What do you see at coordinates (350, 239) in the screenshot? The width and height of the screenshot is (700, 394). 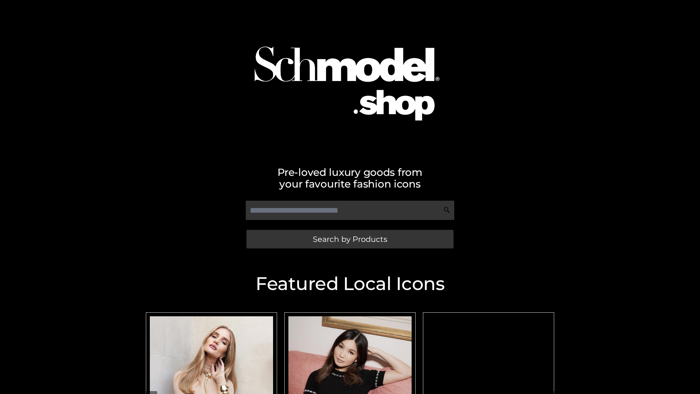 I see `a: Search by Products` at bounding box center [350, 239].